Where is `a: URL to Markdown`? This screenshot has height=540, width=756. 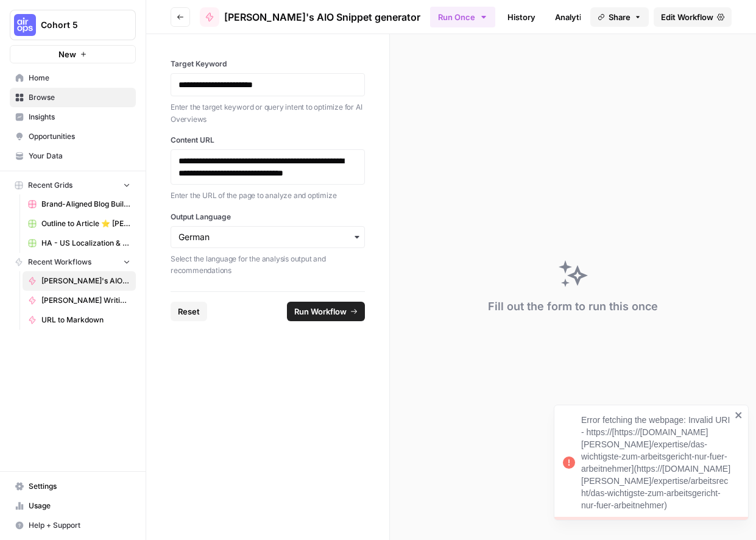
a: URL to Markdown is located at coordinates (79, 320).